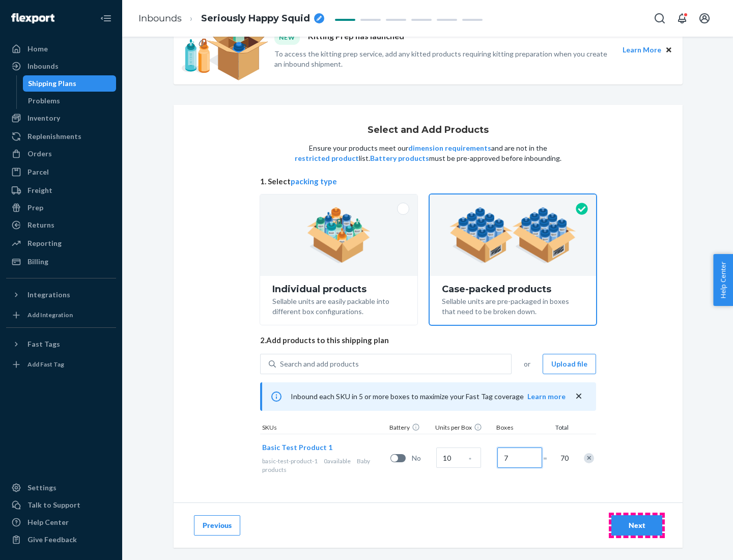 The width and height of the screenshot is (733, 560). I want to click on div: Add Fast Tag, so click(46, 364).